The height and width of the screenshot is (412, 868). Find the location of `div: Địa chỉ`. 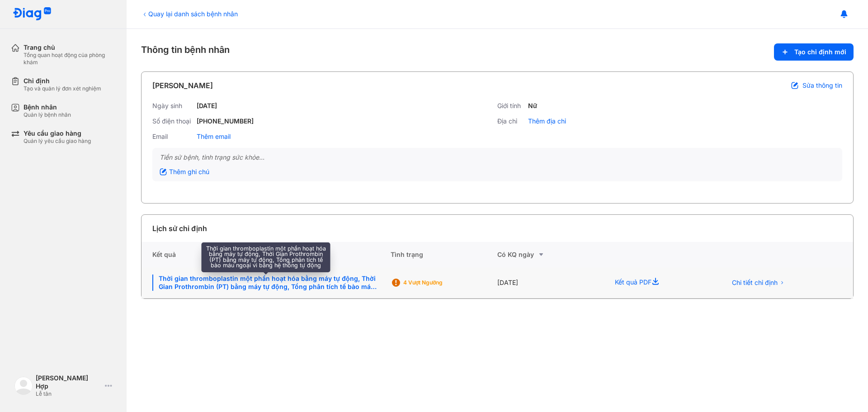

div: Địa chỉ is located at coordinates (511, 121).